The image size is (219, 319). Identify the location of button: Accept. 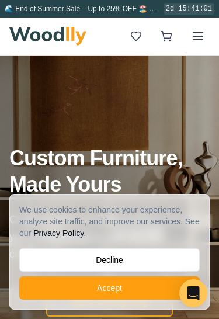
(109, 288).